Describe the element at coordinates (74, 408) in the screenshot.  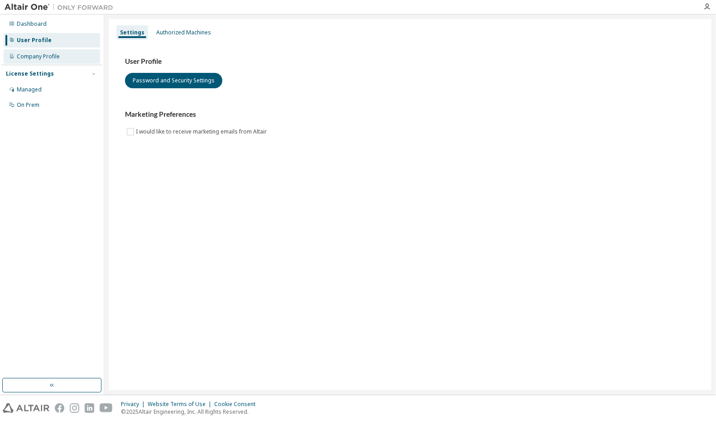
I see `img: instagram.svg` at that location.